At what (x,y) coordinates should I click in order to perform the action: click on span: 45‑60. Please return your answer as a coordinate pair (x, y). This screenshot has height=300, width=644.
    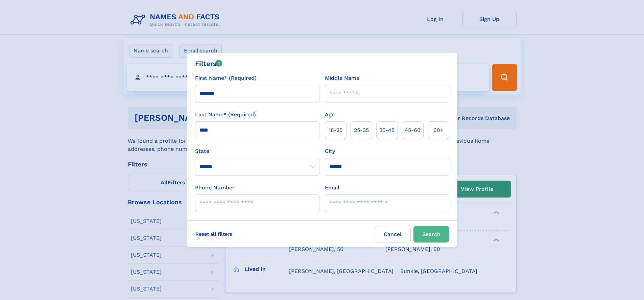
    Looking at the image, I should click on (412, 130).